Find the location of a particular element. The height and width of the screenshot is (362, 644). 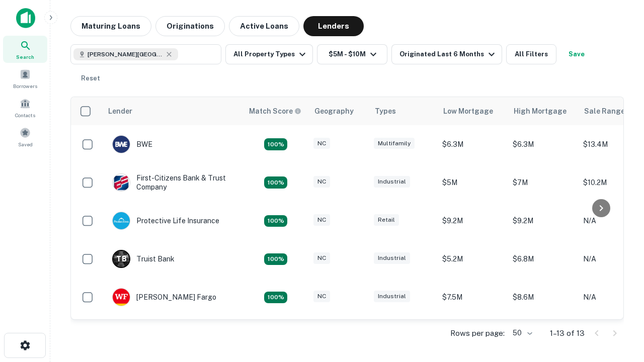

div: Retail is located at coordinates (386, 220).